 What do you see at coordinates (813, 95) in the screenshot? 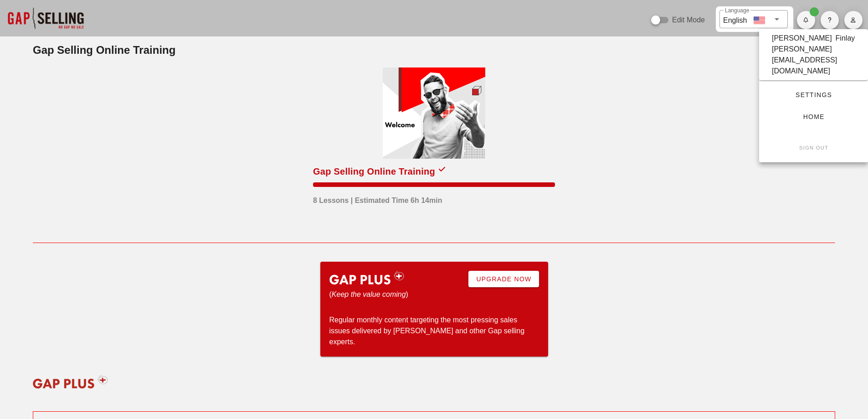
I see `span: Settings` at bounding box center [813, 95].